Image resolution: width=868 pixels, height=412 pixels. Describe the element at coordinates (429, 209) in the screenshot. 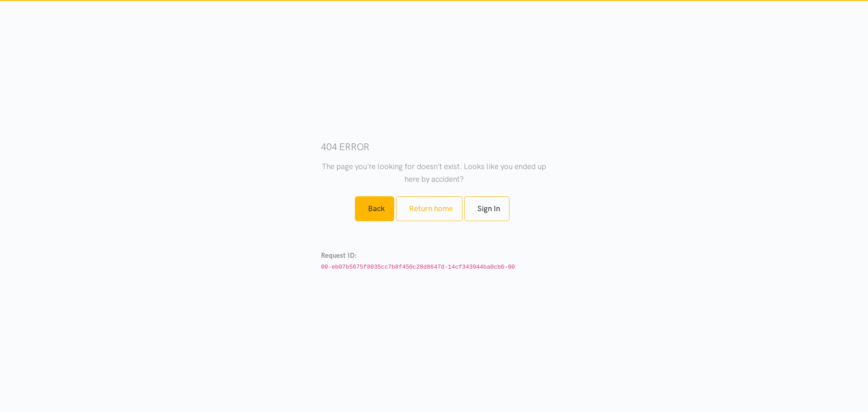

I see `a: Return home` at that location.